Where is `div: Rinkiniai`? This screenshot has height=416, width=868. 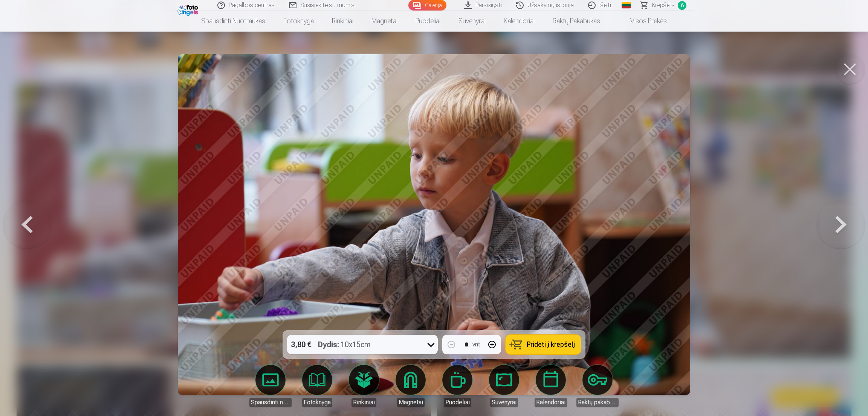
div: Rinkiniai is located at coordinates (364, 403).